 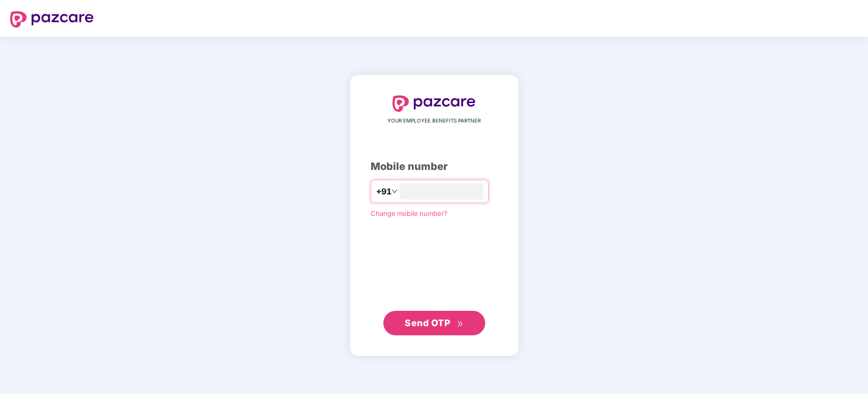 What do you see at coordinates (384, 191) in the screenshot?
I see `span: +91` at bounding box center [384, 191].